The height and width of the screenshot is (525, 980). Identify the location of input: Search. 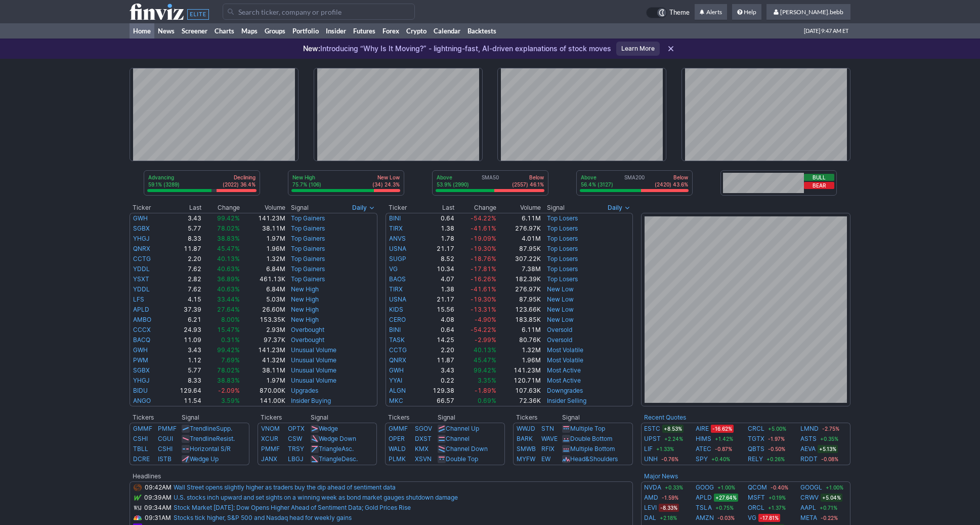
(319, 11).